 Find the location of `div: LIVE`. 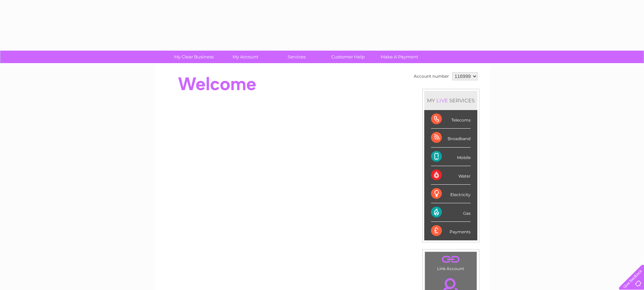

div: LIVE is located at coordinates (442, 100).